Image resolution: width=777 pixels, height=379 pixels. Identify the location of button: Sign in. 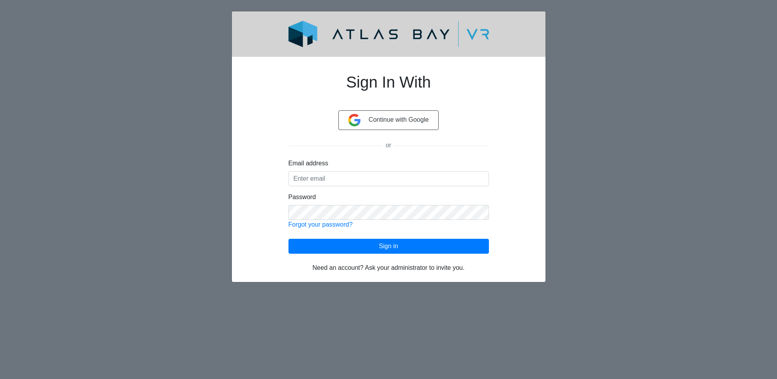
(389, 246).